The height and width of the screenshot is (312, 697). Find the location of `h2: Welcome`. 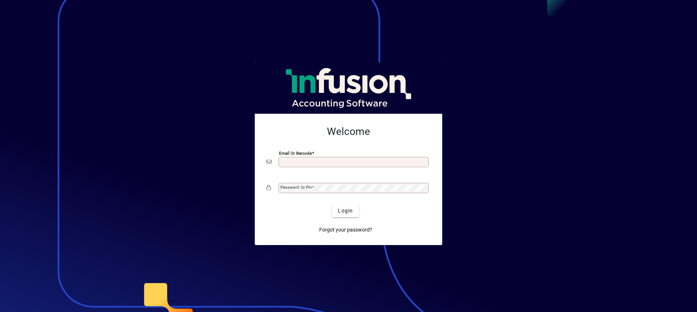

h2: Welcome is located at coordinates (348, 132).